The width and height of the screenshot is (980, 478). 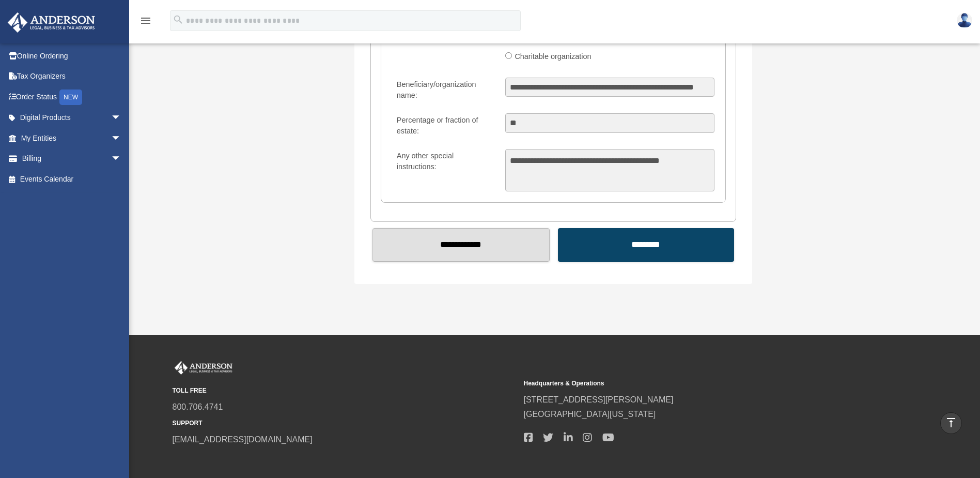 What do you see at coordinates (345, 423) in the screenshot?
I see `small: SUPPORT` at bounding box center [345, 423].